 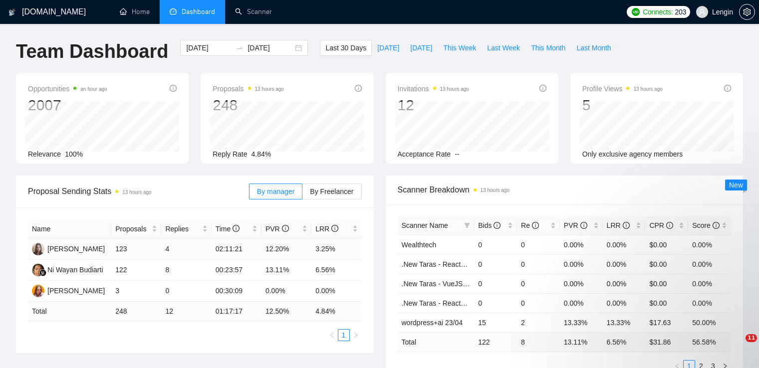 What do you see at coordinates (489, 226) in the screenshot?
I see `span: Bids` at bounding box center [489, 226].